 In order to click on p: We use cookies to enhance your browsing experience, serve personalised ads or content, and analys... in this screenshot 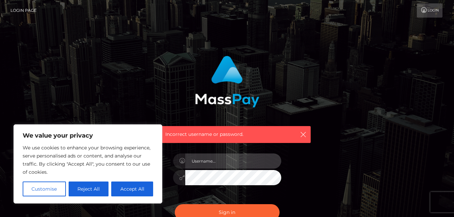, I will do `click(88, 160)`.